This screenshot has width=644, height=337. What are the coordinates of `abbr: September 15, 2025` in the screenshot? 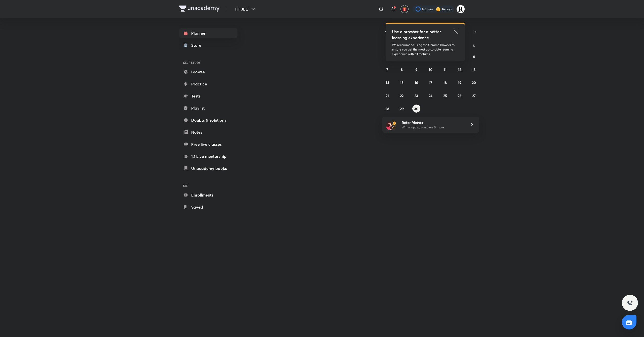 It's located at (402, 82).